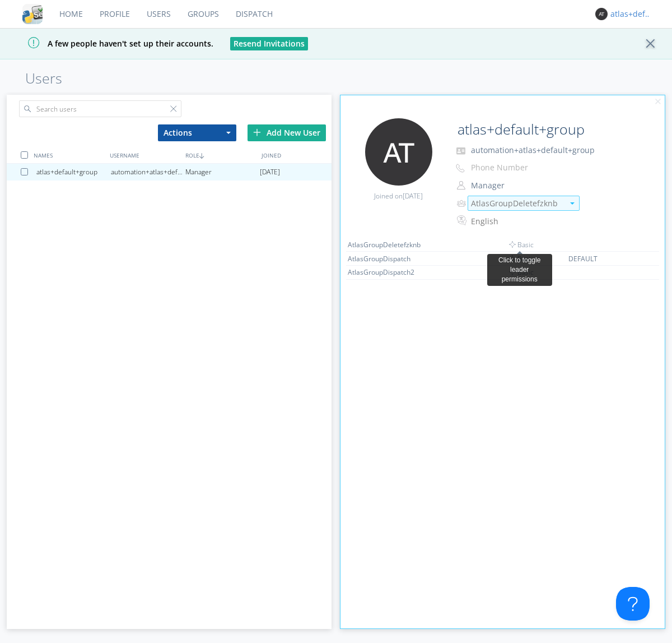  Describe the element at coordinates (287, 133) in the screenshot. I see `div: Add New User` at that location.